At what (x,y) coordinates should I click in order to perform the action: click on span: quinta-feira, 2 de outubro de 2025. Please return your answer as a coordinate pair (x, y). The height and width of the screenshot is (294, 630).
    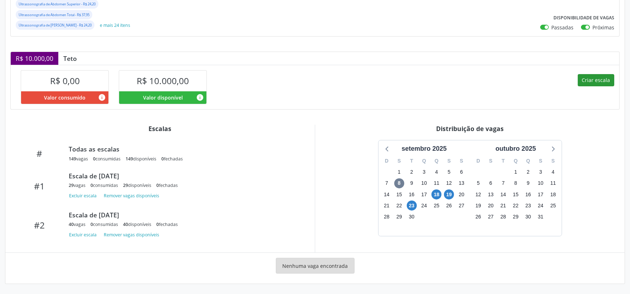
    Looking at the image, I should click on (528, 172).